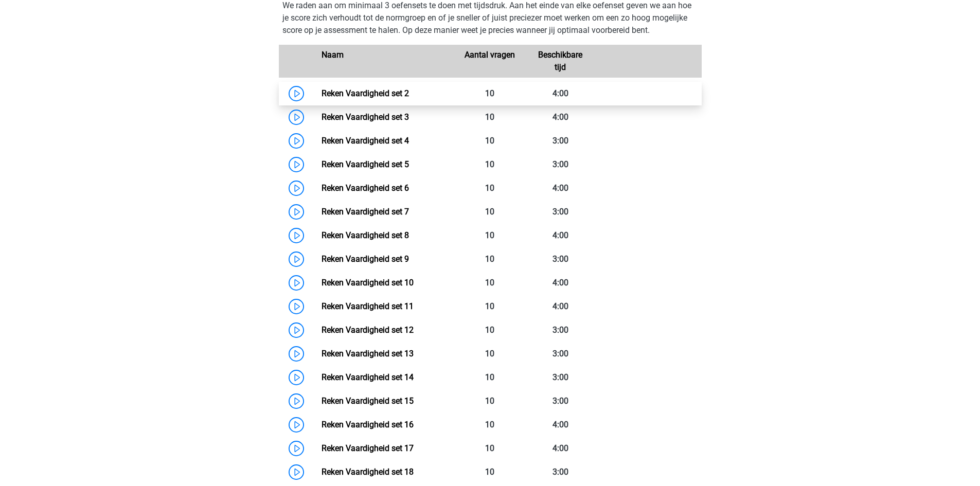  What do you see at coordinates (368, 472) in the screenshot?
I see `a: Reken Vaardigheid set 18` at bounding box center [368, 472].